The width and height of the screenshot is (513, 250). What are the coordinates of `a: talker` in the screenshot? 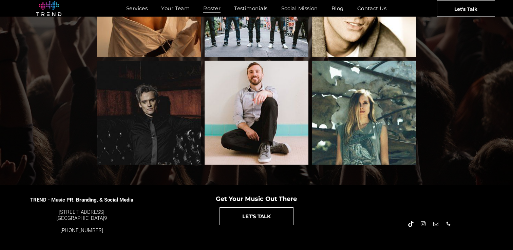 It's located at (364, 113).